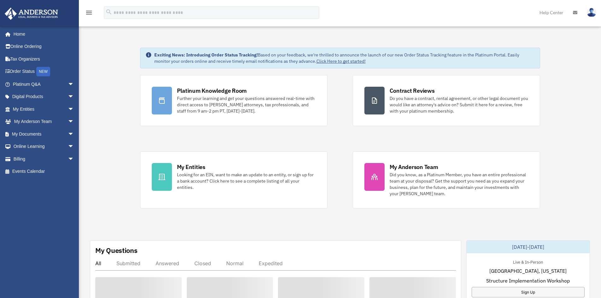 The height and width of the screenshot is (298, 601). I want to click on img: User Pic, so click(592, 12).